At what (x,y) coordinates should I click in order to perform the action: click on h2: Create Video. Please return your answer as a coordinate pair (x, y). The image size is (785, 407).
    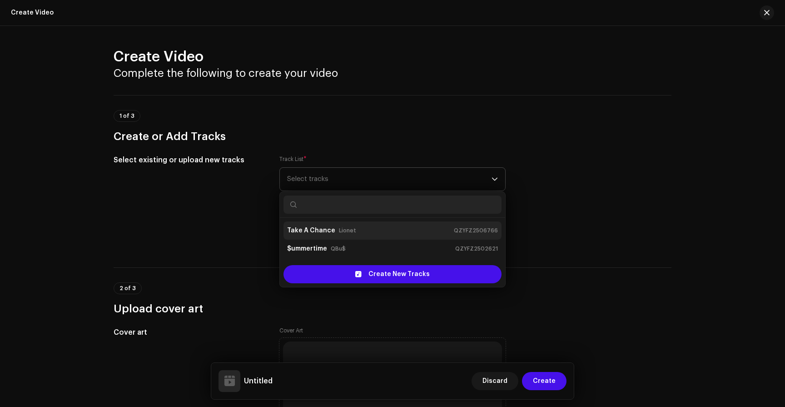
    Looking at the image, I should click on (393, 57).